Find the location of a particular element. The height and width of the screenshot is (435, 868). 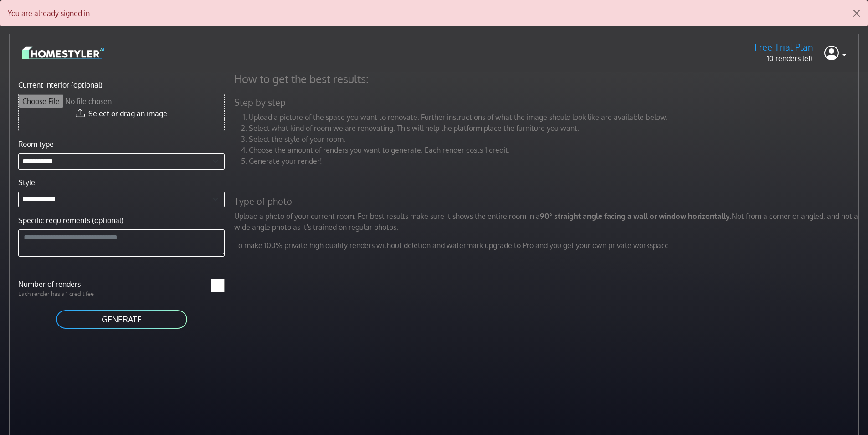

li: Upload a picture of the space you want to renovate. Further instructions of what the image should... is located at coordinates (555, 117).